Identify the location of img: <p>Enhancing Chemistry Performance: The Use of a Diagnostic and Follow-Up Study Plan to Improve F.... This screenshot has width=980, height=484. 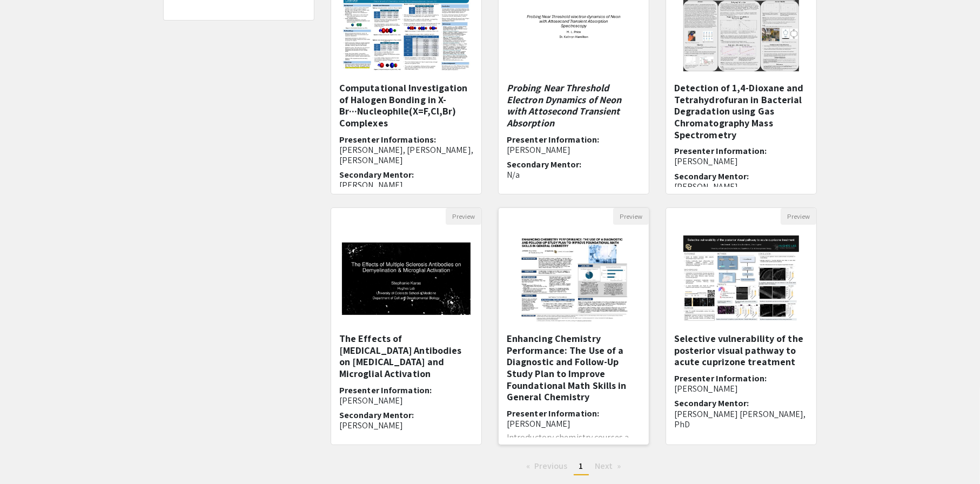
(573, 279).